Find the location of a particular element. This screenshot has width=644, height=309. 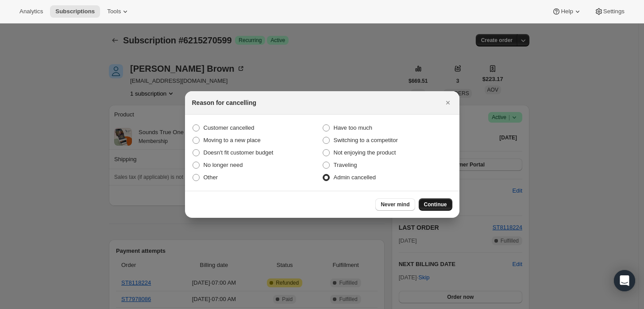

span: Help is located at coordinates (567, 12).